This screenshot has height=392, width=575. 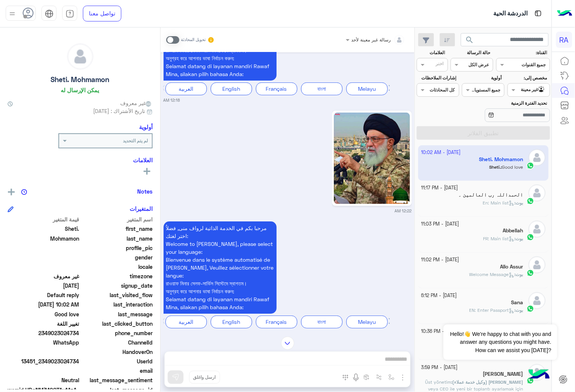 I want to click on span: timezone, so click(x=117, y=276).